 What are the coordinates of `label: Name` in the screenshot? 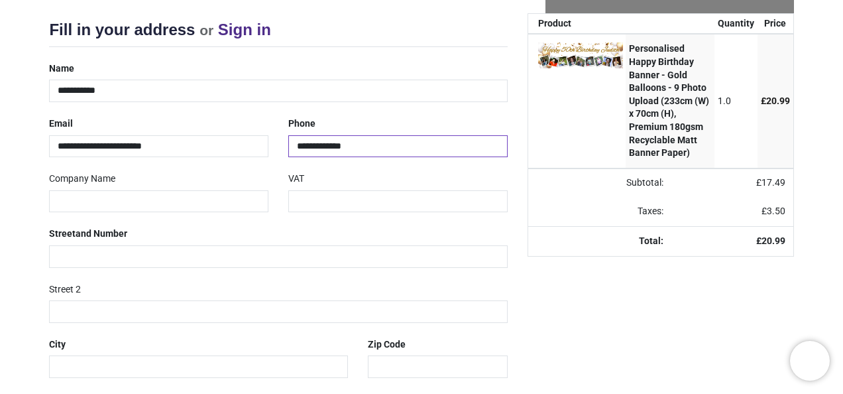 It's located at (62, 69).